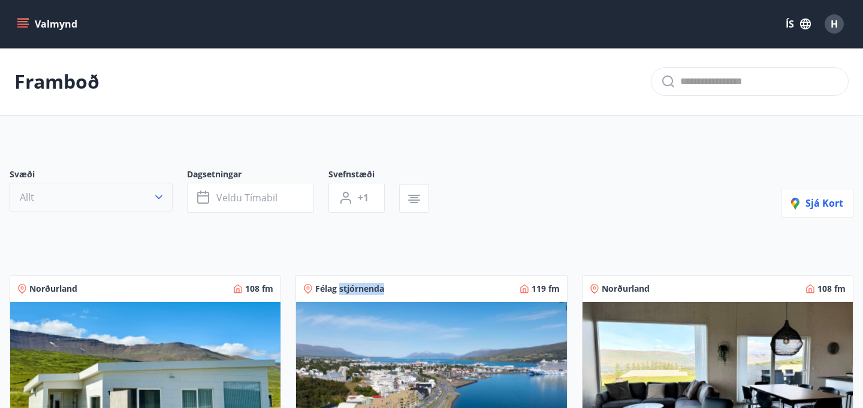 This screenshot has width=863, height=408. I want to click on span: Félag stjórnenda, so click(349, 289).